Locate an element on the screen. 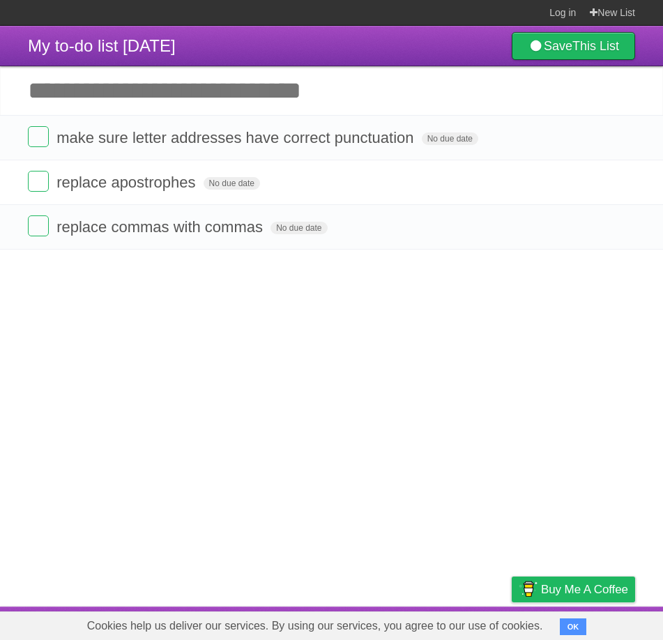 This screenshot has width=663, height=640. span: replace apostrophes is located at coordinates (128, 182).